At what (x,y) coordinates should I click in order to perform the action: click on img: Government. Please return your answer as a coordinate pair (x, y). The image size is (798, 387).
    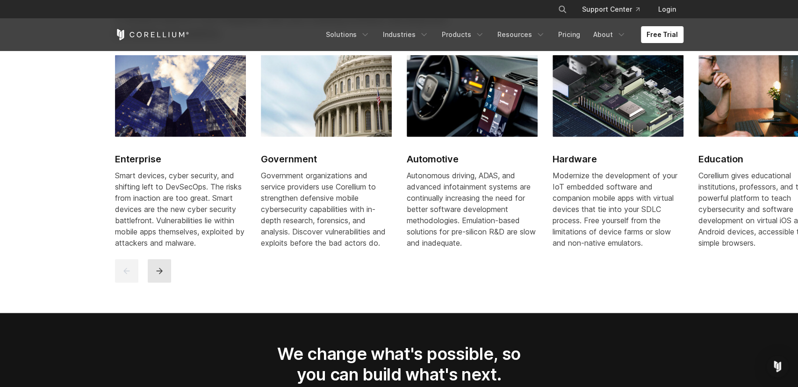
    Looking at the image, I should click on (326, 95).